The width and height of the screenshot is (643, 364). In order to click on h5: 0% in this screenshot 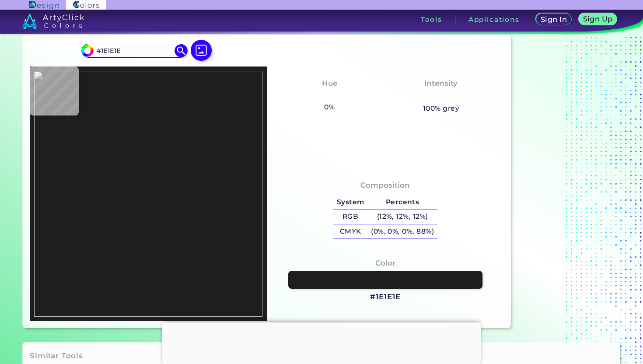, I will do `click(329, 107)`.